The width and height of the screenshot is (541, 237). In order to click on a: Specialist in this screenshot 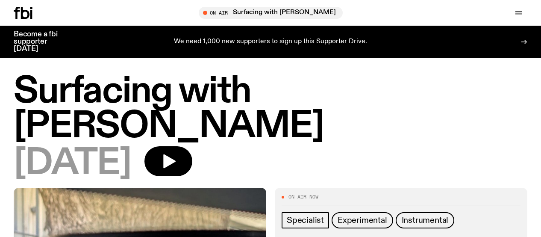, I will do `click(305, 220)`.